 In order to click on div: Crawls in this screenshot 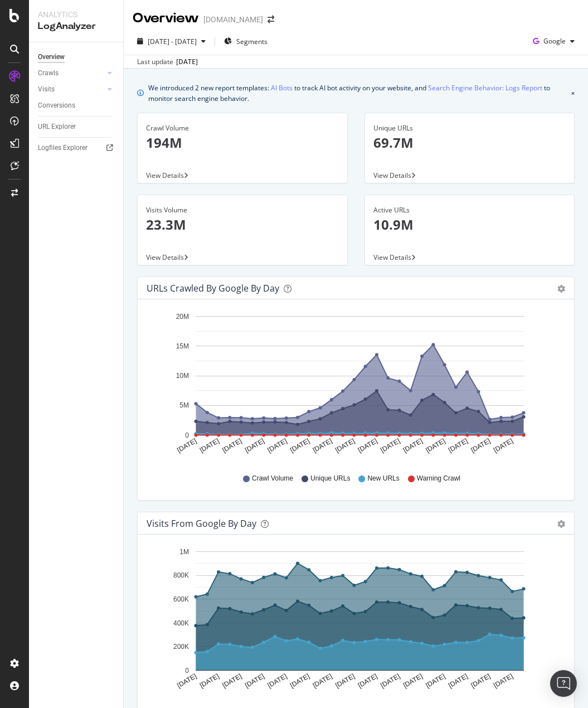, I will do `click(47, 73)`.